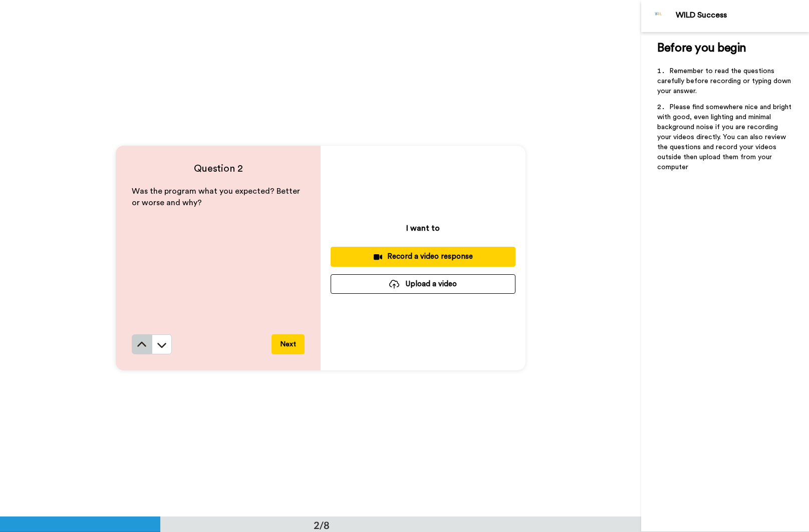  Describe the element at coordinates (702, 48) in the screenshot. I see `span: Before you begin` at that location.